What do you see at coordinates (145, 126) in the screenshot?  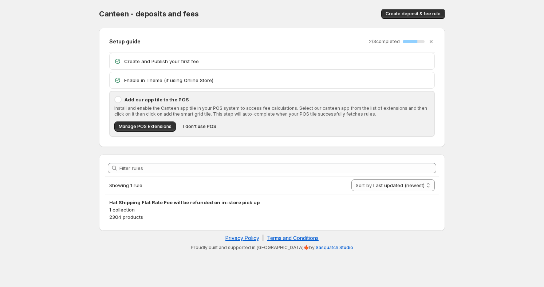 I see `span: Manage POS Extensions` at bounding box center [145, 126].